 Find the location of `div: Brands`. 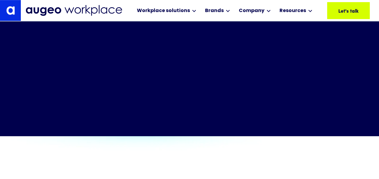

div: Brands is located at coordinates (214, 11).